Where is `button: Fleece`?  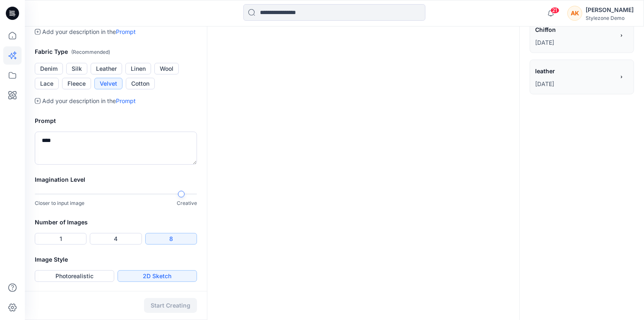 button: Fleece is located at coordinates (77, 84).